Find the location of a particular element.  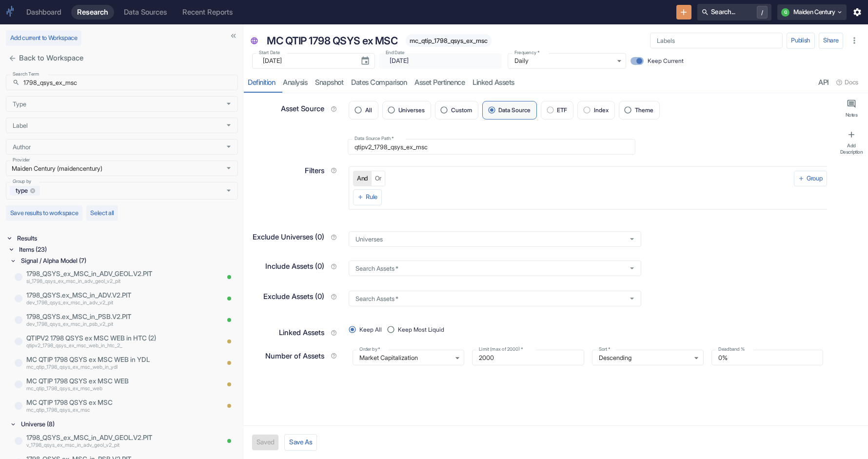

p: Filters is located at coordinates (315, 171).